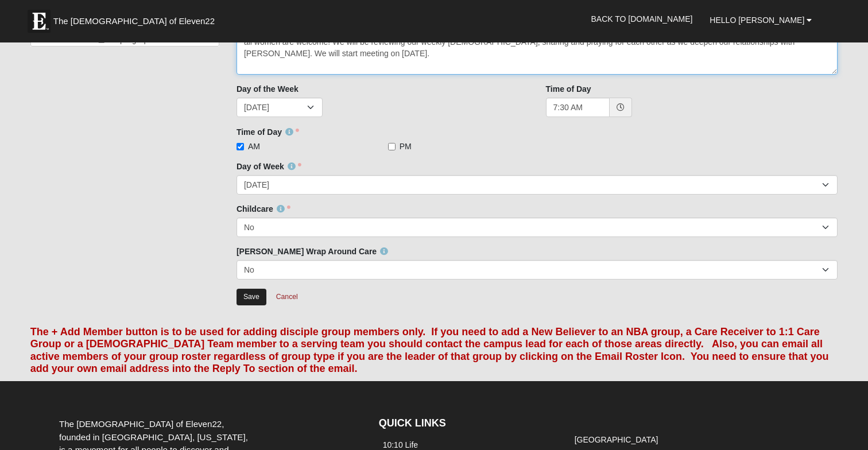 Image resolution: width=868 pixels, height=450 pixels. What do you see at coordinates (466, 423) in the screenshot?
I see `h4: QUICK LINKS` at bounding box center [466, 423].